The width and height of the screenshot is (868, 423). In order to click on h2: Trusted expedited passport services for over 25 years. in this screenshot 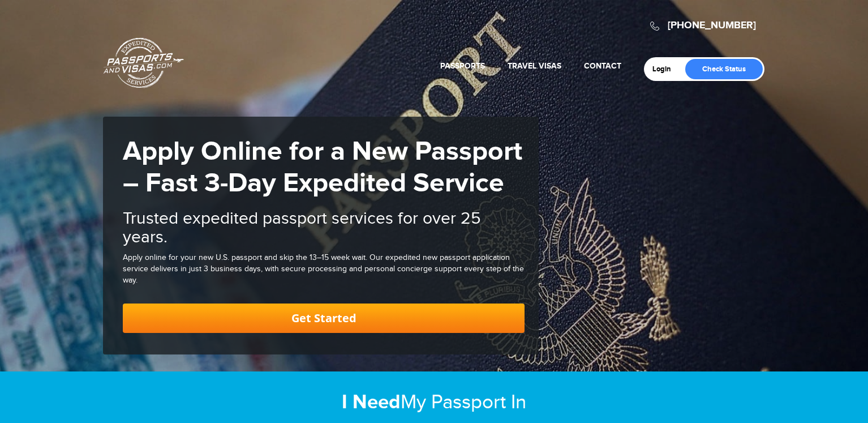, I will do `click(323, 228)`.